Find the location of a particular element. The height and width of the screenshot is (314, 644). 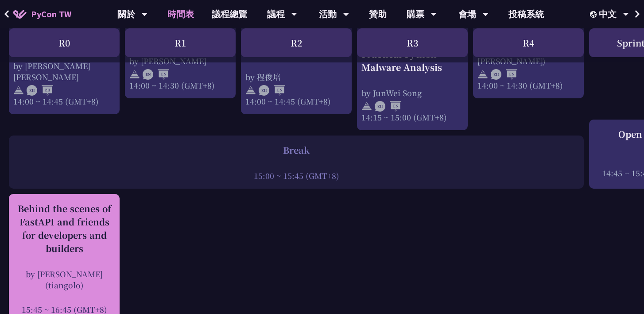

div: Behind the scenes of FastAPI and friends for developers and builders is located at coordinates (64, 229).